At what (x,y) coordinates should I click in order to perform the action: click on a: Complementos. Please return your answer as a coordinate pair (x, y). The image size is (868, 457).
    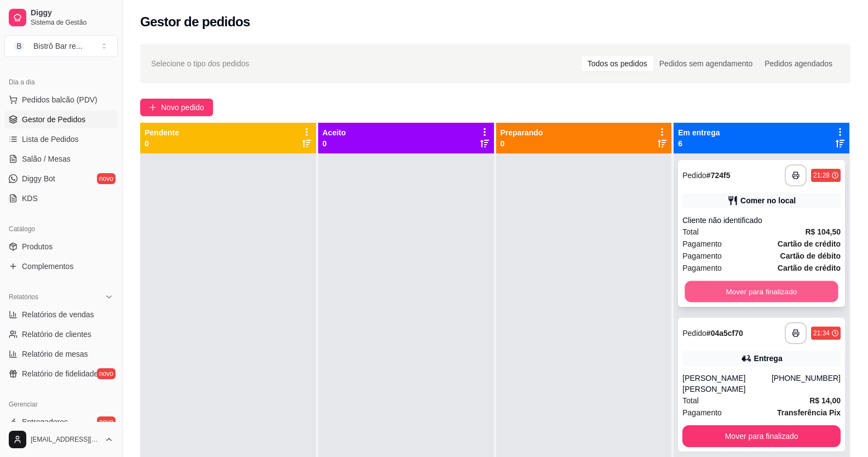
    Looking at the image, I should click on (61, 266).